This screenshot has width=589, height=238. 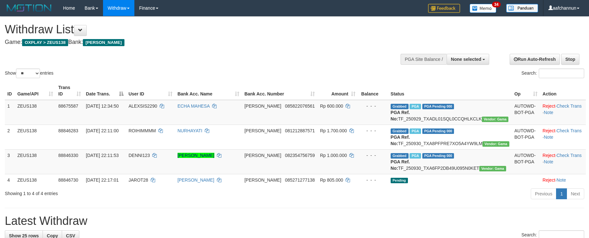 I want to click on span: JAROT28, so click(x=138, y=180).